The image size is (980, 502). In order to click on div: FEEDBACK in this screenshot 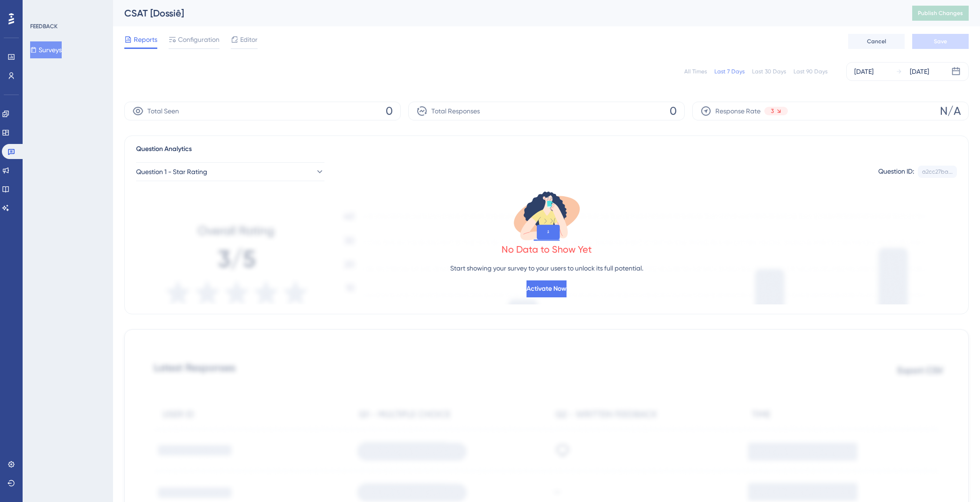, I will do `click(44, 26)`.